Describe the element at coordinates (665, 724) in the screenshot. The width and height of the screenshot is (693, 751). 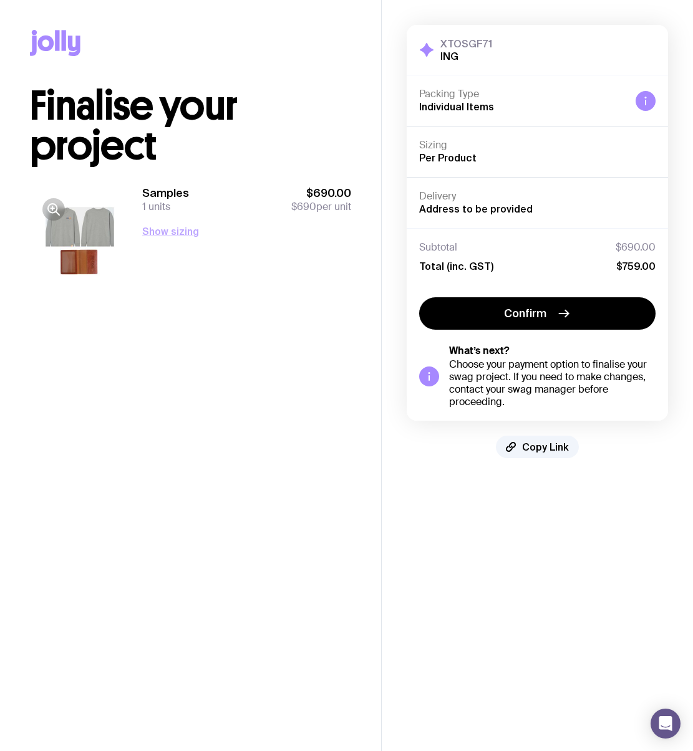
I see `div: Open Intercom Messenger` at that location.